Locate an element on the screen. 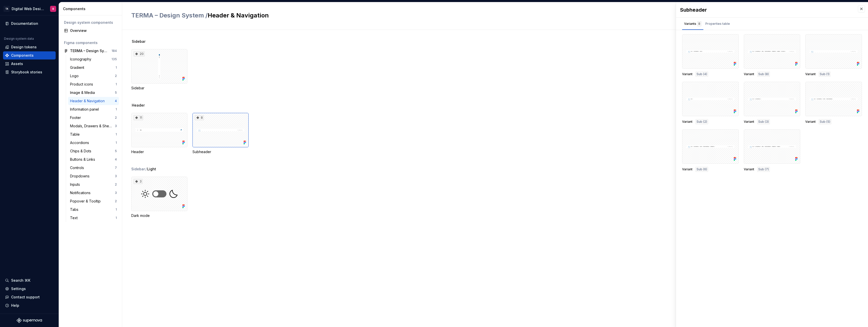 Image resolution: width=868 pixels, height=327 pixels. div: Design system components is located at coordinates (90, 22).